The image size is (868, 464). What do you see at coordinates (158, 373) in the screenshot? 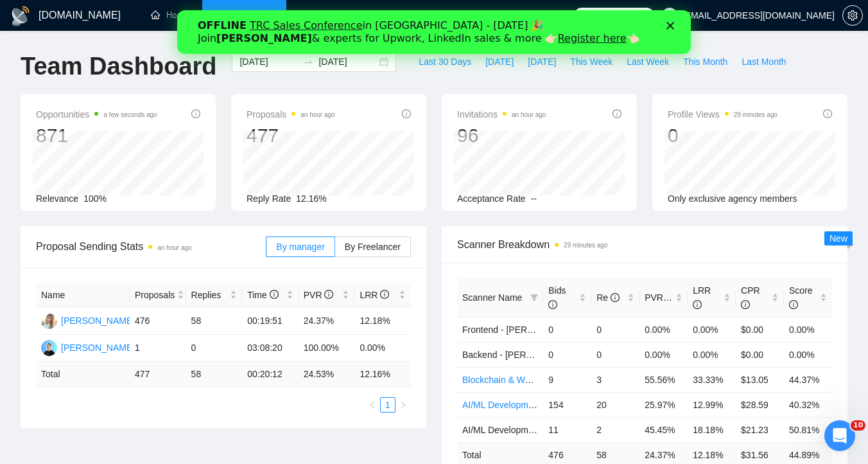
I see `td: 477` at bounding box center [158, 373].